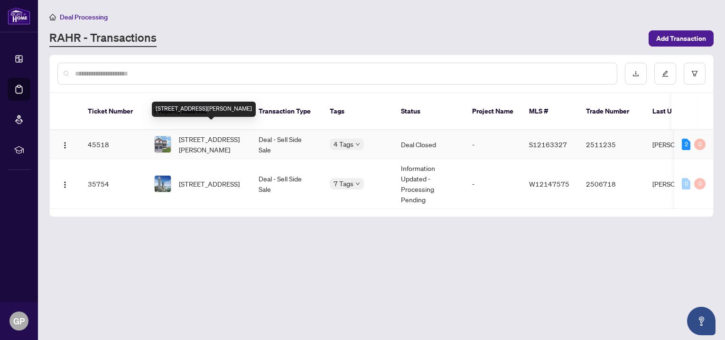  I want to click on td: 35754, so click(113, 184).